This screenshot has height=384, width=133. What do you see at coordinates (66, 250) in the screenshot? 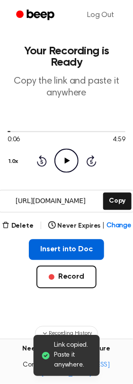
I see `button: Insert into Doc` at bounding box center [66, 250].